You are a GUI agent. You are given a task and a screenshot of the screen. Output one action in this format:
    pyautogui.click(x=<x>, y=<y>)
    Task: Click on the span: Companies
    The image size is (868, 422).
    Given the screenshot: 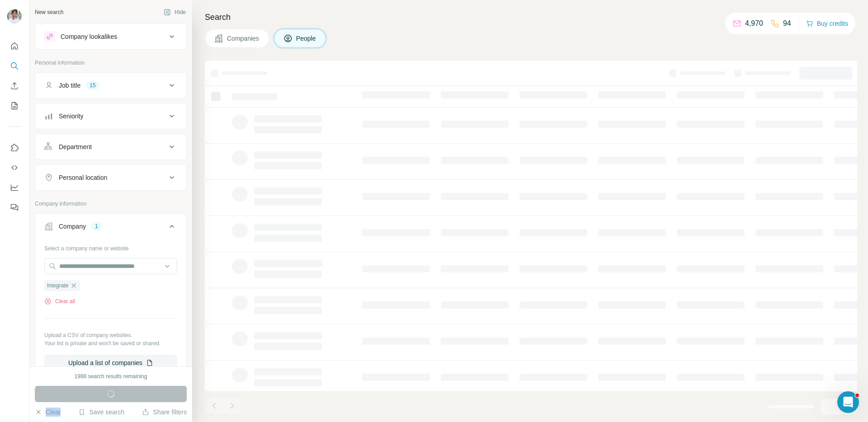 What is the action you would take?
    pyautogui.click(x=243, y=39)
    